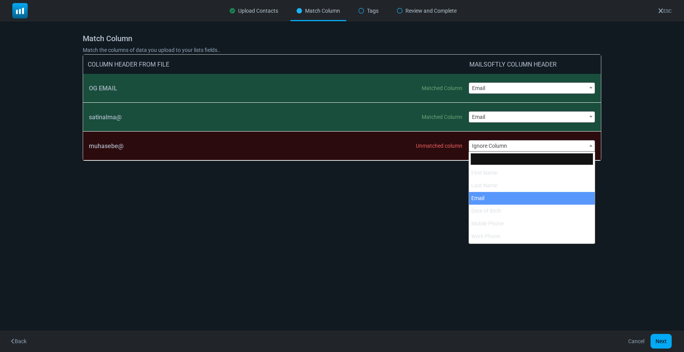 The width and height of the screenshot is (684, 352). What do you see at coordinates (426, 11) in the screenshot?
I see `div: Review and Complete` at bounding box center [426, 11].